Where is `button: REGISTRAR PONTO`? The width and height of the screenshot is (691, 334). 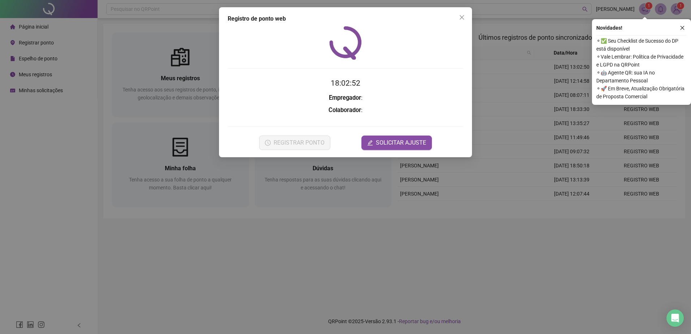
button: REGISTRAR PONTO is located at coordinates (295, 143).